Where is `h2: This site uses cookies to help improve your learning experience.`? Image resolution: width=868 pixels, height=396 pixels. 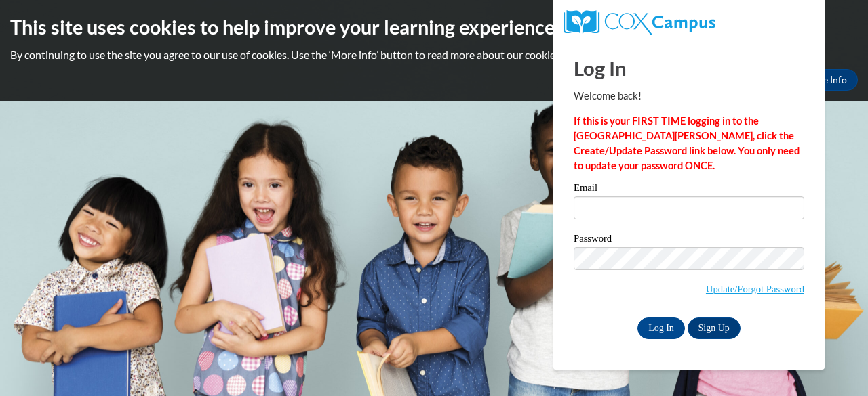
h2: This site uses cookies to help improve your learning experience. is located at coordinates (434, 27).